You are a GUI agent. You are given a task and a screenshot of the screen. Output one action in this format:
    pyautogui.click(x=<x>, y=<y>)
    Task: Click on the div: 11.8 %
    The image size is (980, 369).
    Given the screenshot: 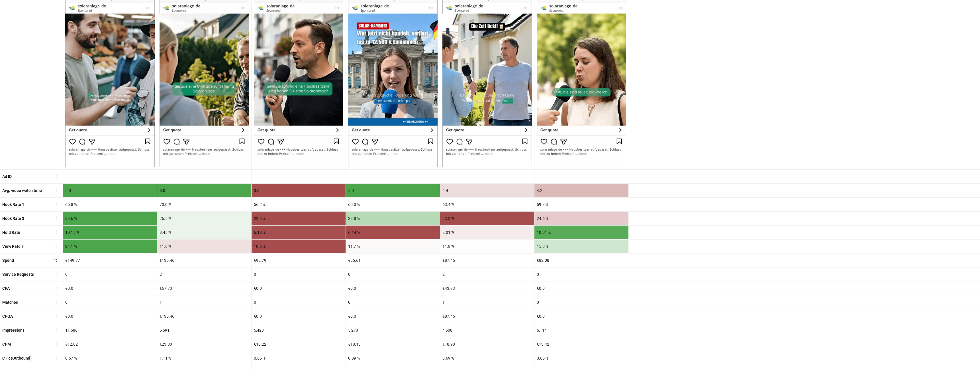 What is the action you would take?
    pyautogui.click(x=487, y=246)
    